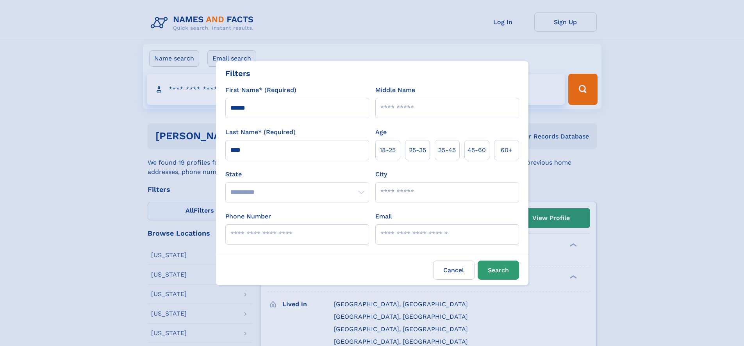 The height and width of the screenshot is (346, 744). What do you see at coordinates (506, 150) in the screenshot?
I see `span: 60+` at bounding box center [506, 150].